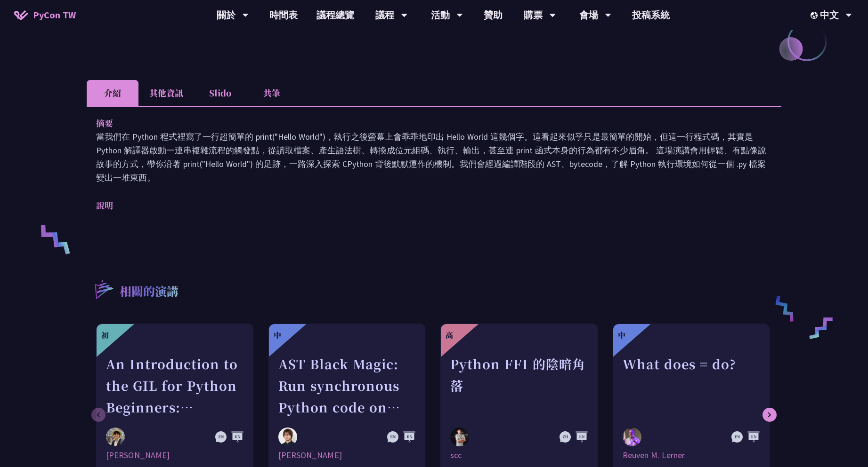 This screenshot has width=868, height=467. Describe the element at coordinates (113, 93) in the screenshot. I see `li: 介紹` at that location.